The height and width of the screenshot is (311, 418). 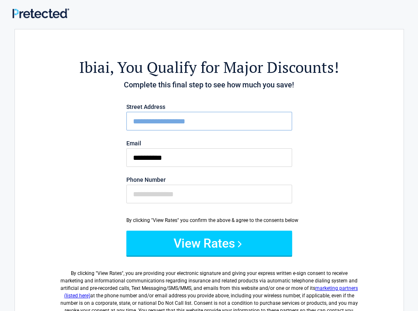 What do you see at coordinates (109, 273) in the screenshot?
I see `span: View Rates` at bounding box center [109, 273].